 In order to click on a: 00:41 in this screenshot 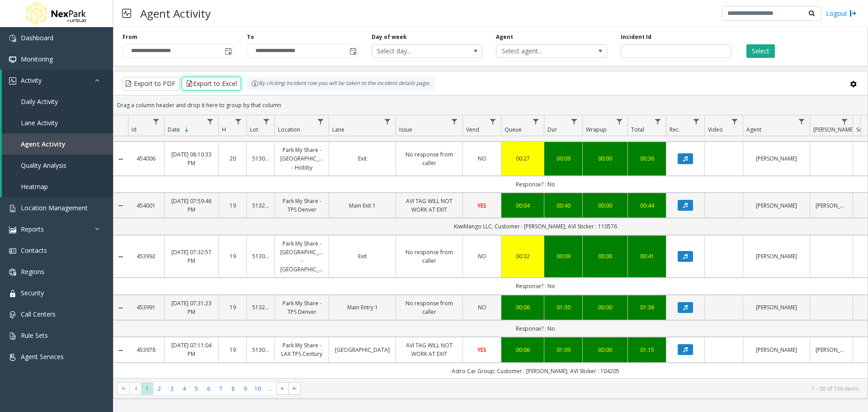, I will do `click(647, 256)`.